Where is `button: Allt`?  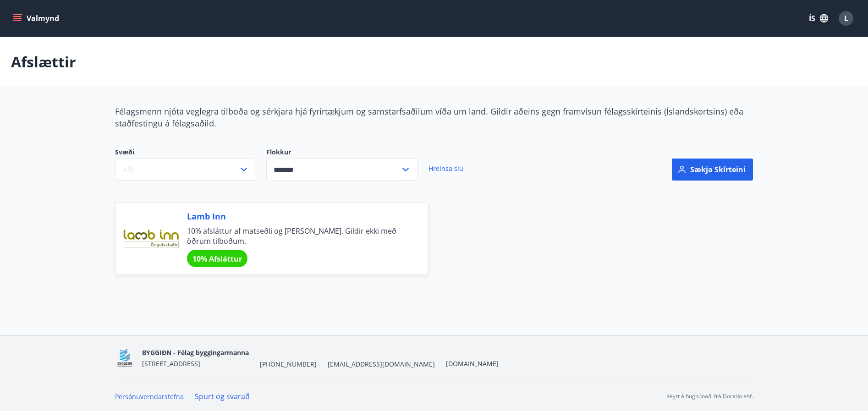
button: Allt is located at coordinates (185, 170).